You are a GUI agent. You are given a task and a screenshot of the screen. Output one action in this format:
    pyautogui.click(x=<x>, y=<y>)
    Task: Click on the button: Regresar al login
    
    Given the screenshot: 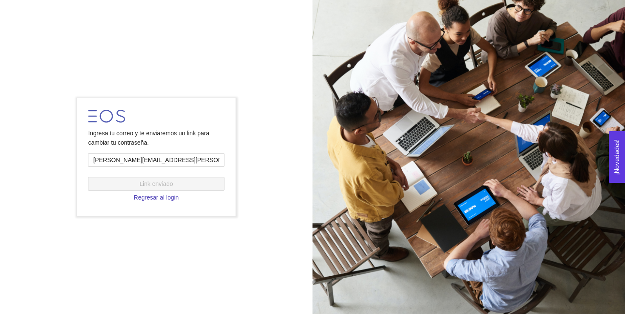 What is the action you would take?
    pyautogui.click(x=156, y=197)
    